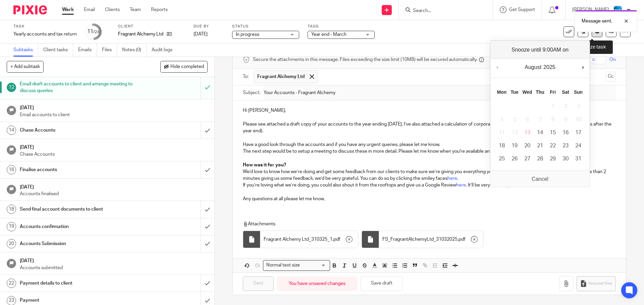 Image resolution: width=644 pixels, height=305 pixels. What do you see at coordinates (266, 27) in the screenshot?
I see `label: Status` at bounding box center [266, 27].